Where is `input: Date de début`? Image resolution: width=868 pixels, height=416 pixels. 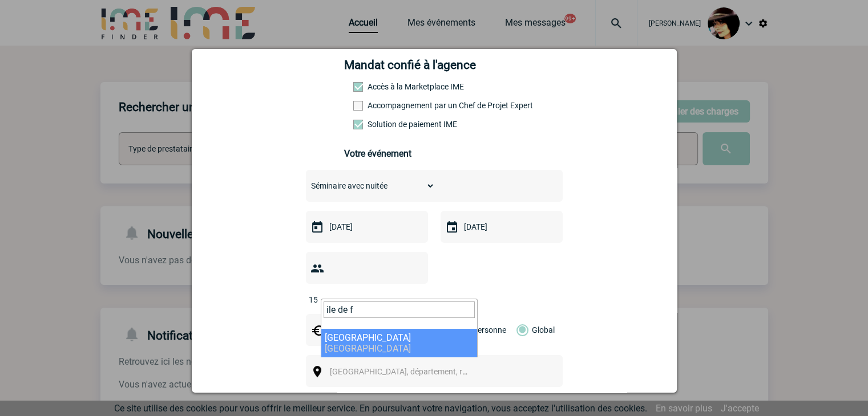
input: Date de début is located at coordinates (366, 227).